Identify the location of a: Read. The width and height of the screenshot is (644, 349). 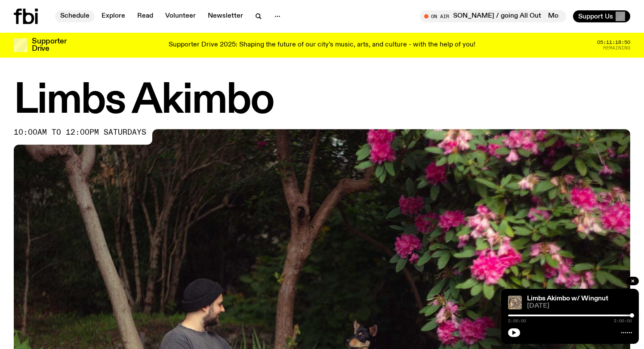
(145, 16).